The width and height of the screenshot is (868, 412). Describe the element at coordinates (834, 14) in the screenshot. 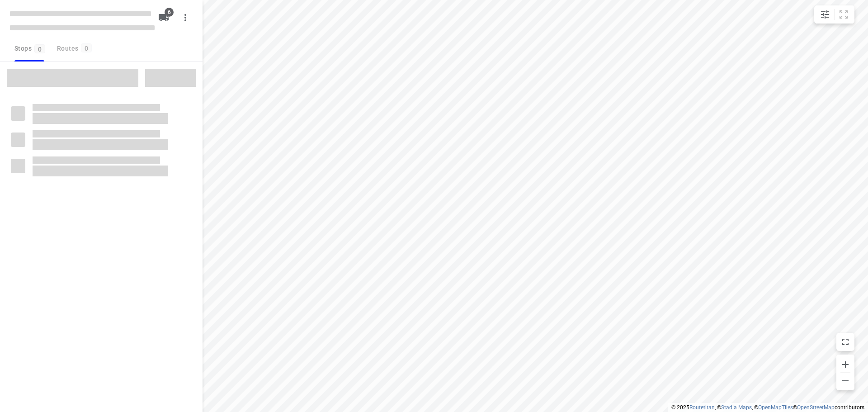

I see `div: small contained button group` at that location.